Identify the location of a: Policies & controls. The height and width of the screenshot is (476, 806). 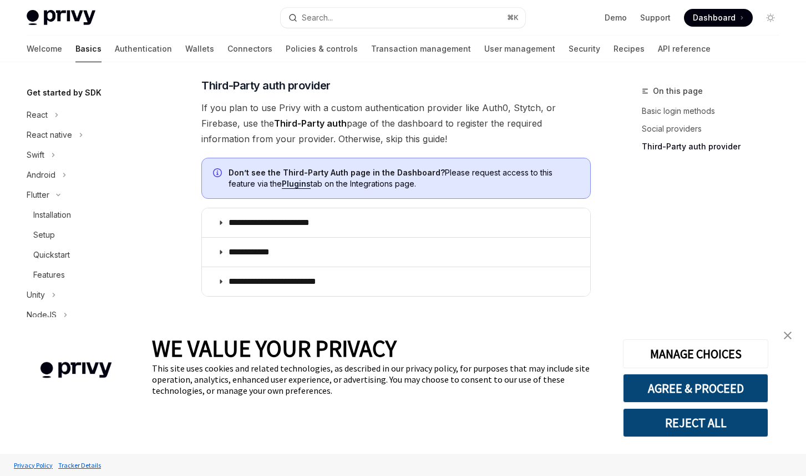
(322, 49).